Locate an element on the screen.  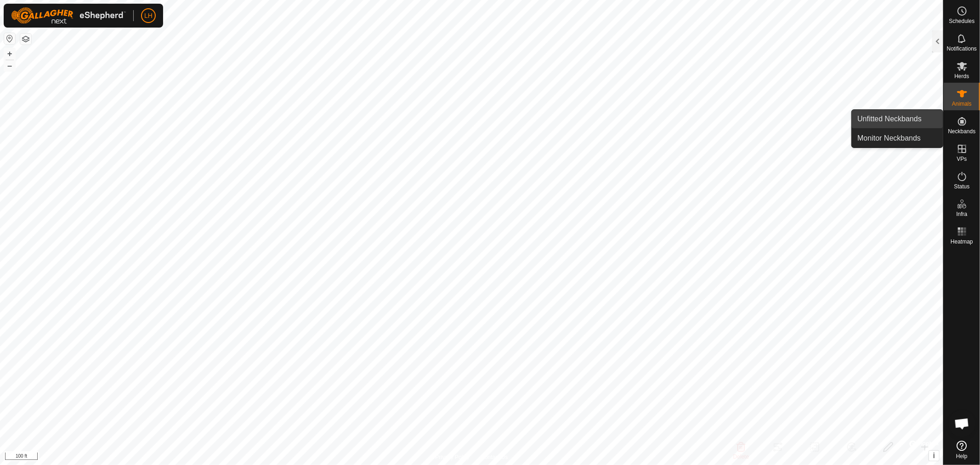
span: i is located at coordinates (934, 455).